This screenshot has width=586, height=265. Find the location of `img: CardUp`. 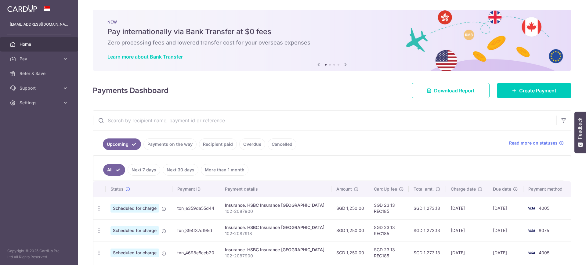

img: CardUp is located at coordinates (22, 9).